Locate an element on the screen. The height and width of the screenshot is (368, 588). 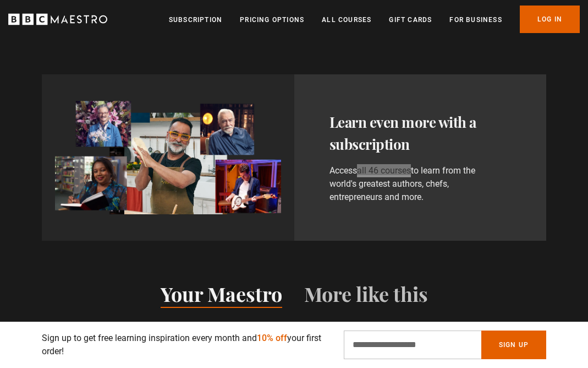
a: Subscription is located at coordinates (195, 20).